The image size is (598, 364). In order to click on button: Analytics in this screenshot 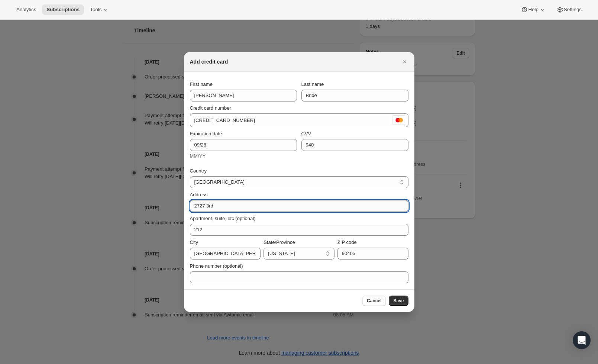, I will do `click(26, 10)`.